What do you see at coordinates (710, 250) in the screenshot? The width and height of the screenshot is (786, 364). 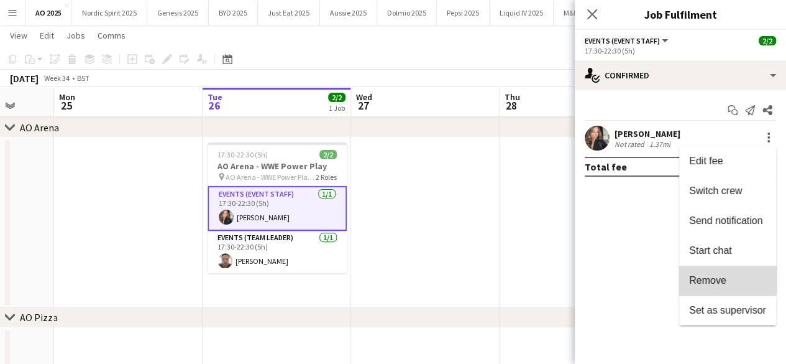 I see `span: Start chat` at bounding box center [710, 250].